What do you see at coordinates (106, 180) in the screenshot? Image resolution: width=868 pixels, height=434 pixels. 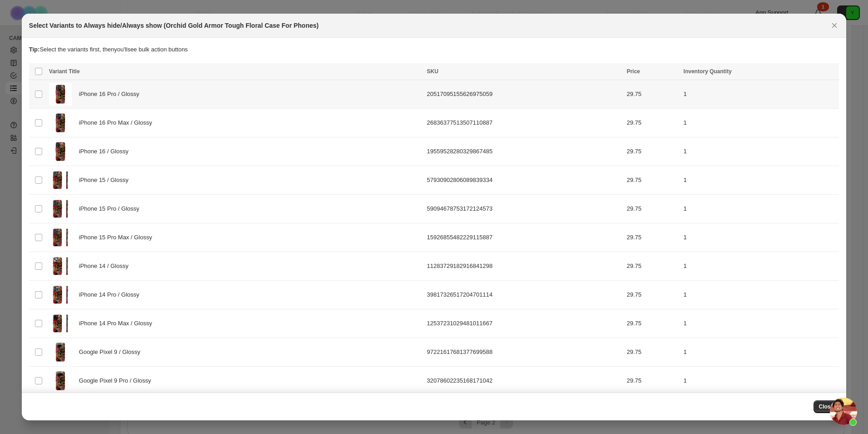 I see `span: iPhone 15 / Glossy` at bounding box center [106, 180].